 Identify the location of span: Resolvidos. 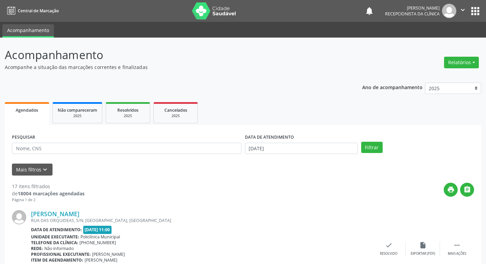
(128, 110).